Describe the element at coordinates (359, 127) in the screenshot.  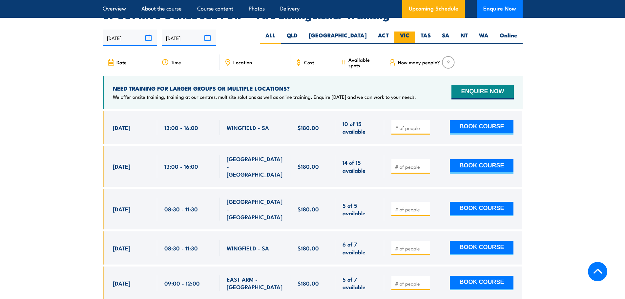
I see `span: 10 of 15 available` at that location.